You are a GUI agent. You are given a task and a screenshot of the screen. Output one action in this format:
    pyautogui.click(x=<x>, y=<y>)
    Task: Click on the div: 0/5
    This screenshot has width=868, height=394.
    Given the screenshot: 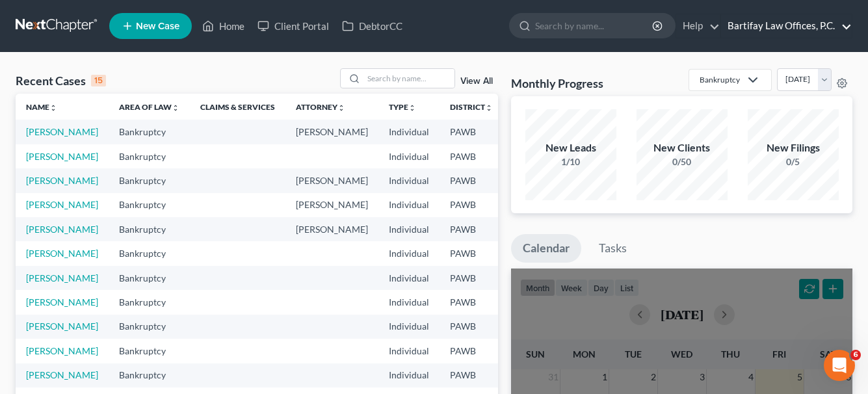 What is the action you would take?
    pyautogui.click(x=793, y=162)
    